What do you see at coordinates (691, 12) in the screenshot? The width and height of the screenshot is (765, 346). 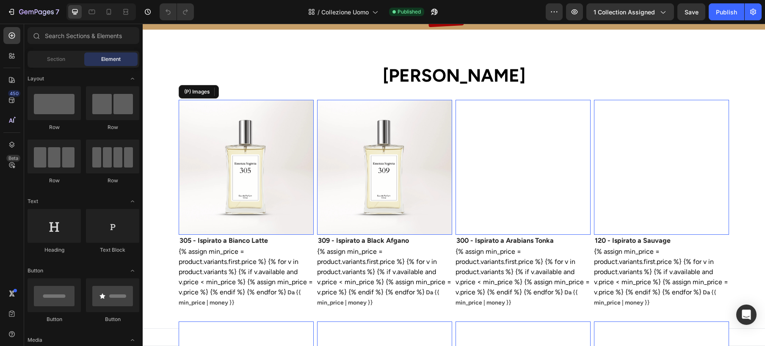 I see `span: Save` at bounding box center [691, 12].